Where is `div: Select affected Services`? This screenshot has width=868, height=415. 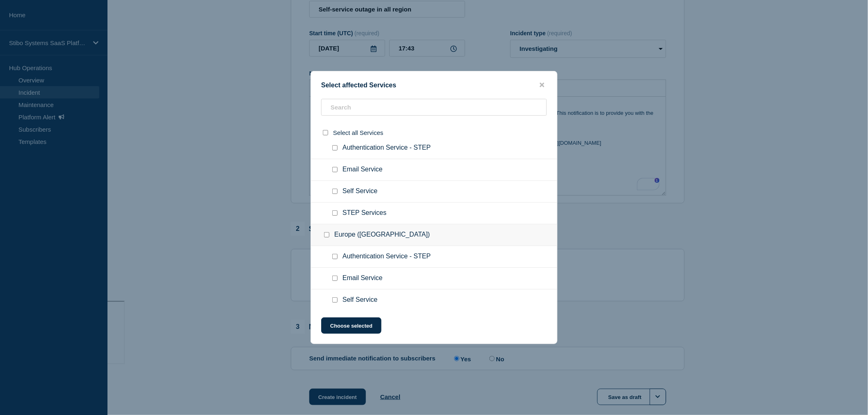 div: Select affected Services is located at coordinates (434, 85).